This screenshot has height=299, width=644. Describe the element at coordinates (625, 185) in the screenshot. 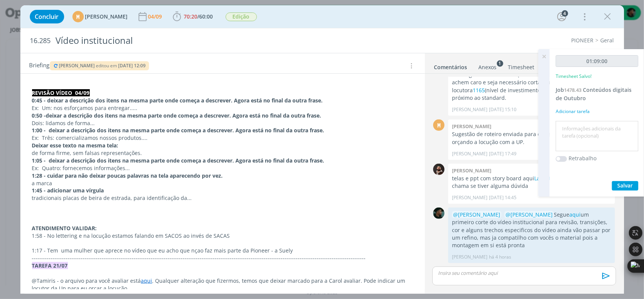

I see `span: Salvar` at that location.